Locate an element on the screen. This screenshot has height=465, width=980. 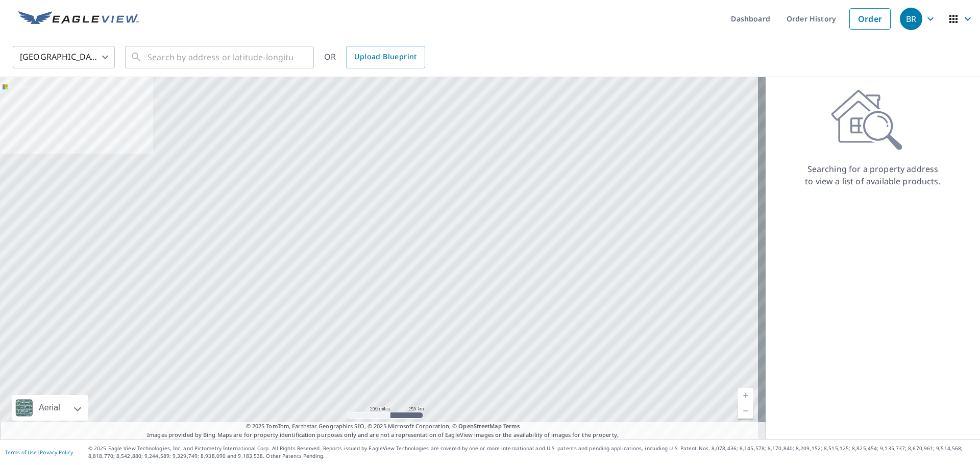
input: Search by address or latitude-longitude is located at coordinates (220, 57).